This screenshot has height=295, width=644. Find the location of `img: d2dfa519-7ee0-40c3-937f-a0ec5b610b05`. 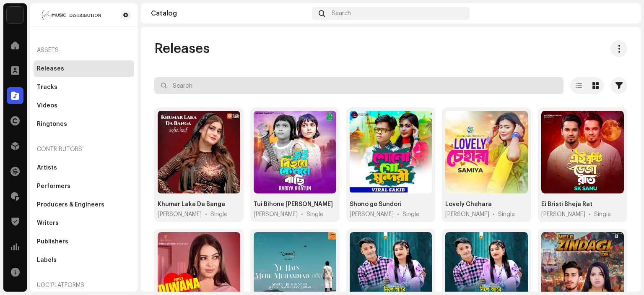

img: d2dfa519-7ee0-40c3-937f-a0ec5b610b05 is located at coordinates (624, 13).